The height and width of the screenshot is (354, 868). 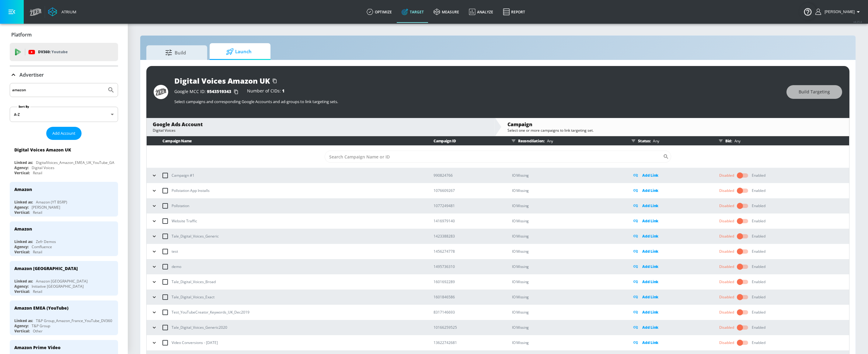 I want to click on p: 10166259525, so click(x=468, y=327).